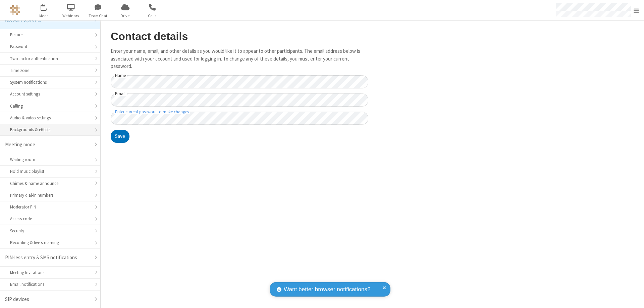  I want to click on div: SIP devices, so click(48, 299).